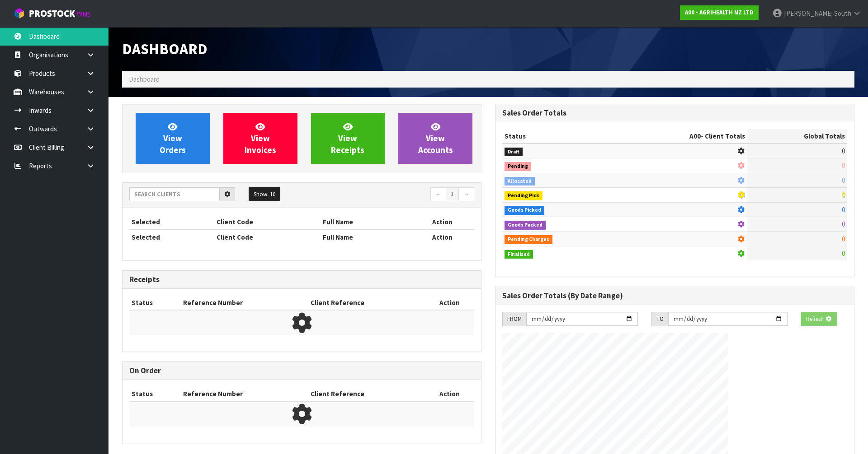 This screenshot has height=454, width=868. Describe the element at coordinates (452, 194) in the screenshot. I see `a: 1` at that location.